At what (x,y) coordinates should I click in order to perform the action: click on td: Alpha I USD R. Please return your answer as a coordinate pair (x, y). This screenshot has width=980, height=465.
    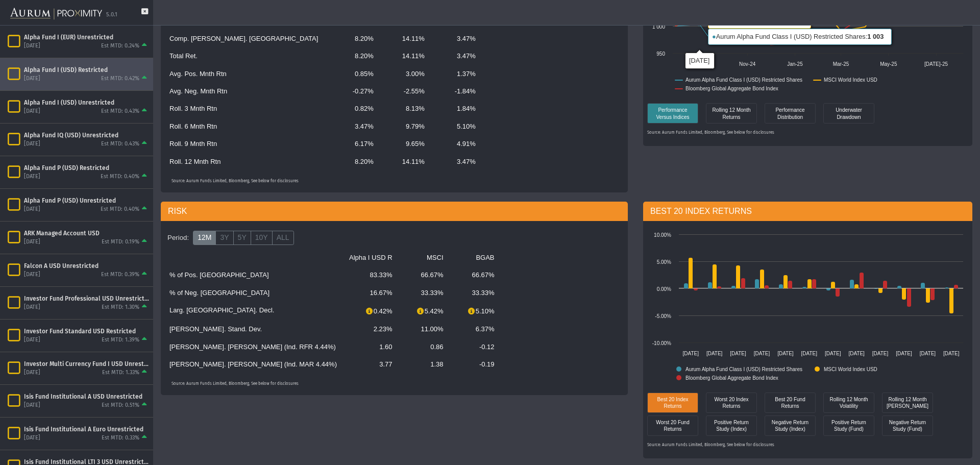
    Looking at the image, I should click on (371, 258).